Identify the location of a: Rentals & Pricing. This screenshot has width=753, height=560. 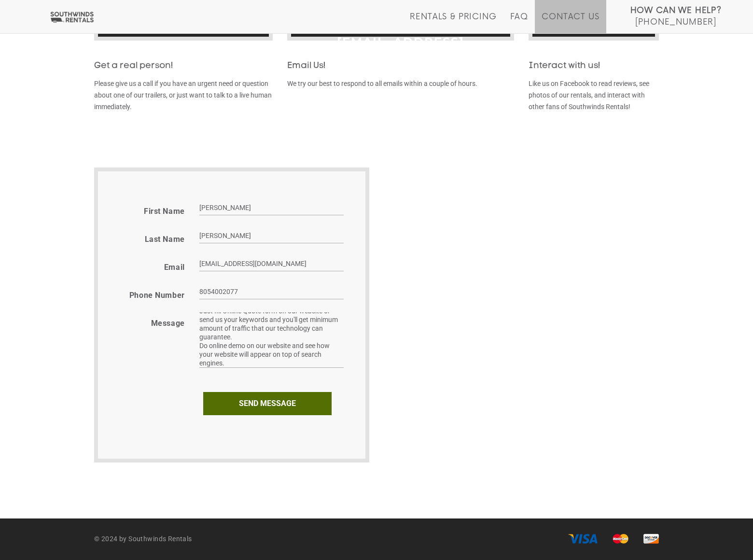
(453, 23).